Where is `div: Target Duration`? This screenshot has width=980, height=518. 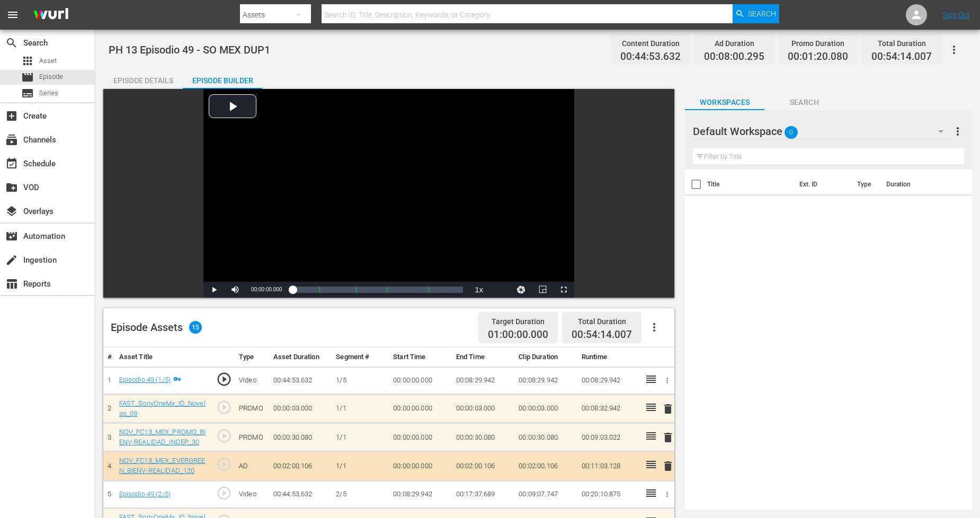 div: Target Duration is located at coordinates (518, 322).